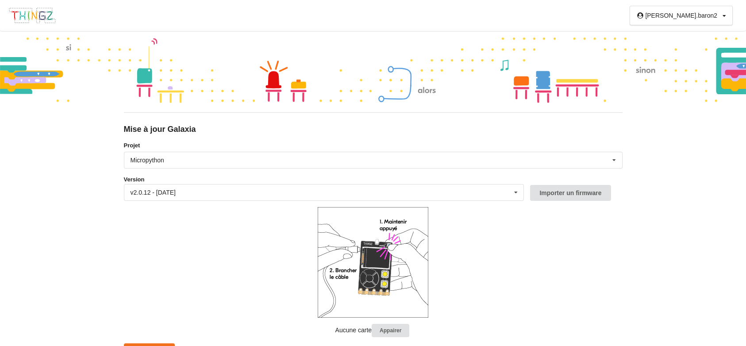  Describe the element at coordinates (390, 331) in the screenshot. I see `button: Appairer` at that location.